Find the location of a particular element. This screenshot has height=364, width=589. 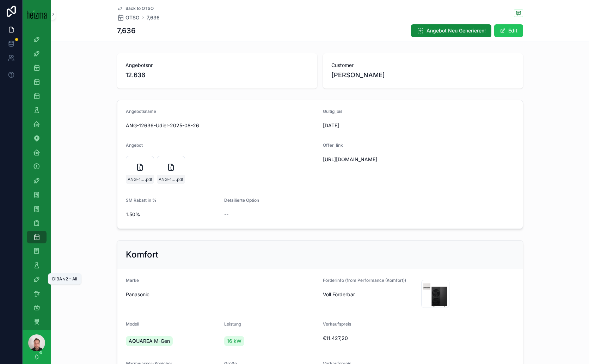

span: Modell is located at coordinates (133, 324).